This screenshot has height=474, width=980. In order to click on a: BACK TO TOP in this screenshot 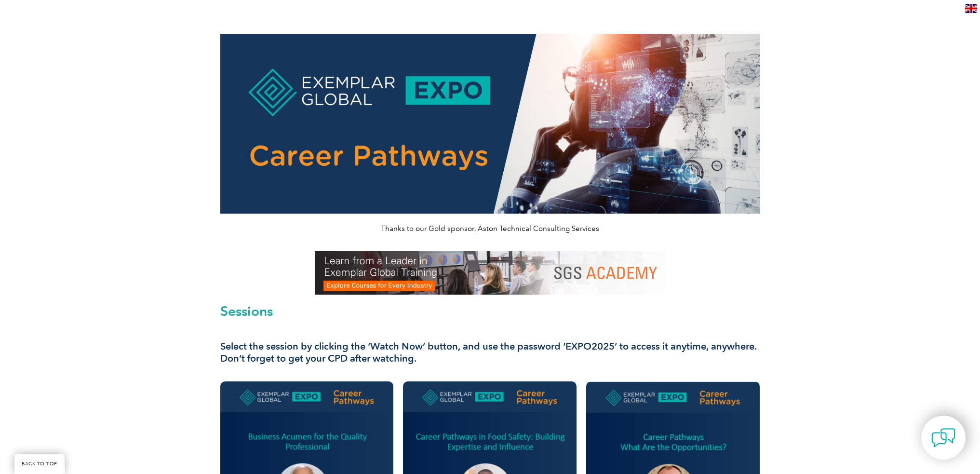, I will do `click(40, 464)`.